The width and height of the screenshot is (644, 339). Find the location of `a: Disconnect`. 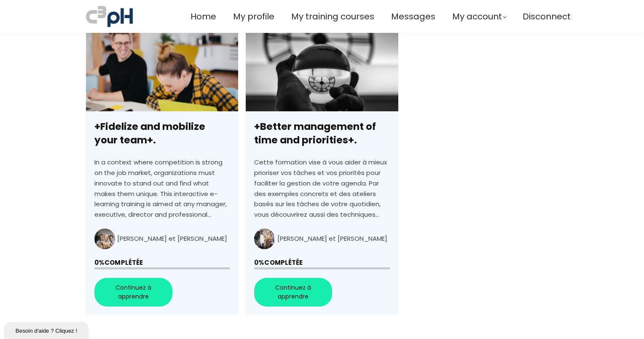

a: Disconnect is located at coordinates (547, 17).